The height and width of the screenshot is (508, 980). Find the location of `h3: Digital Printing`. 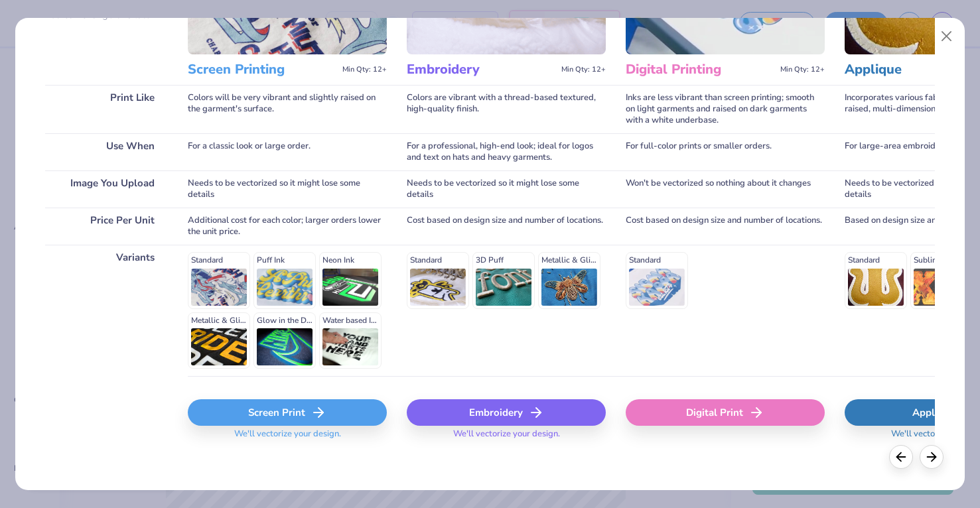

h3: Digital Printing is located at coordinates (700, 69).